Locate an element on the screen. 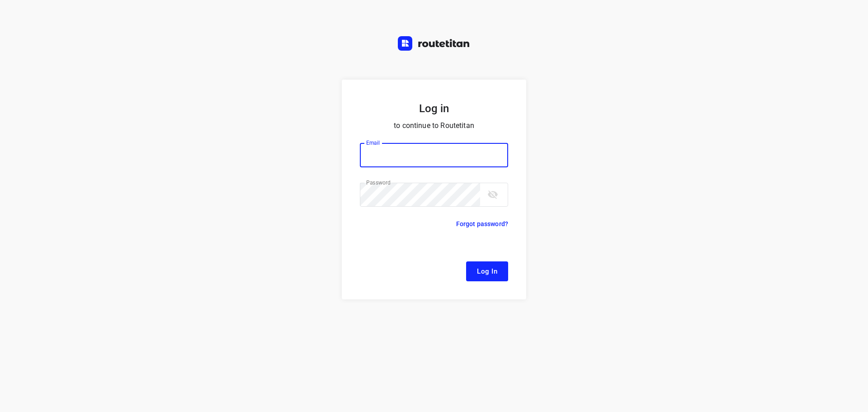 The image size is (868, 412). button: toggle password visibility is located at coordinates (493, 194).